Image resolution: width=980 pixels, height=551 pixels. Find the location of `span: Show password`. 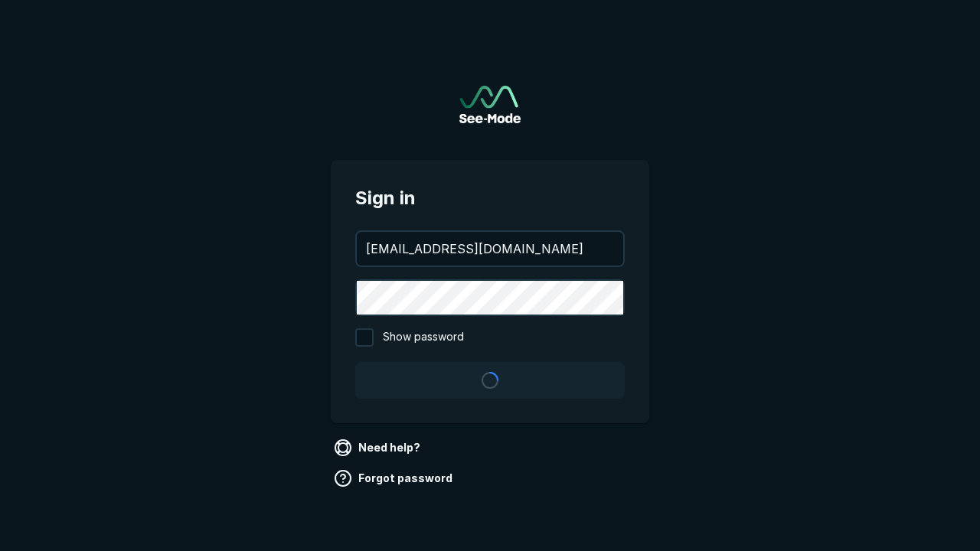

span: Show password is located at coordinates (424, 337).